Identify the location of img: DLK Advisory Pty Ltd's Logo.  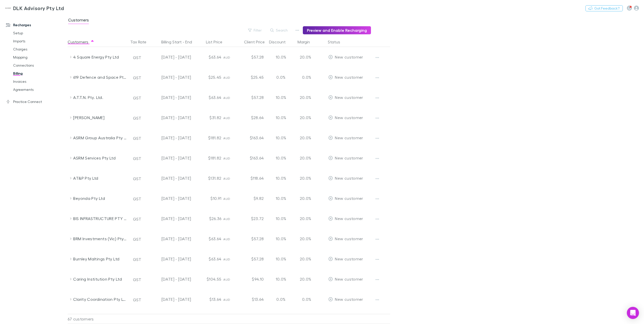
(8, 8).